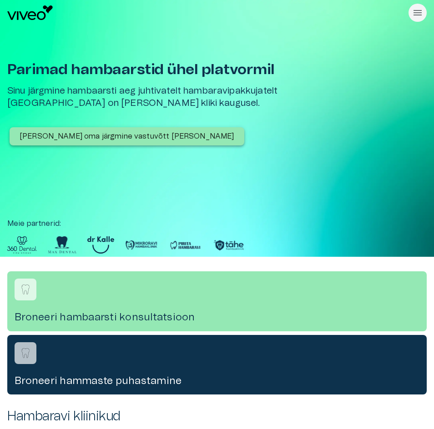 This screenshot has width=434, height=429. Describe the element at coordinates (25, 290) in the screenshot. I see `img: Broneeri hambaarsti konsultatsioon logo` at that location.